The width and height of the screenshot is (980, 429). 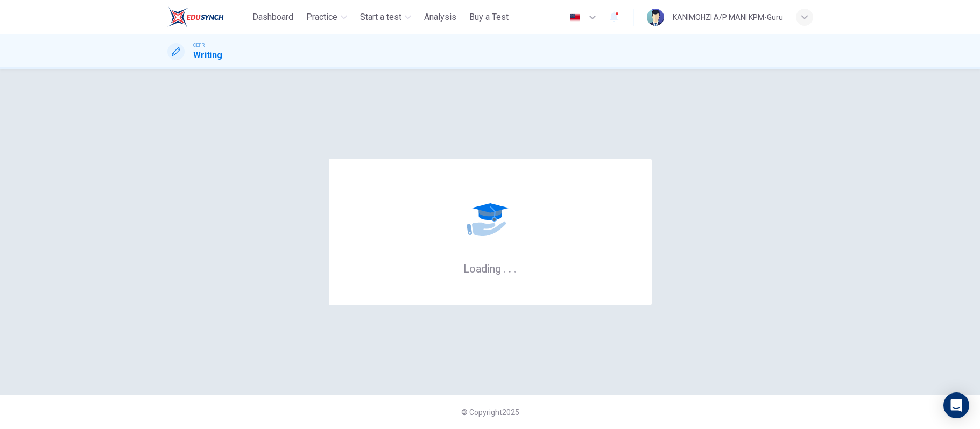 What do you see at coordinates (273, 17) in the screenshot?
I see `a: Dashboard` at bounding box center [273, 17].